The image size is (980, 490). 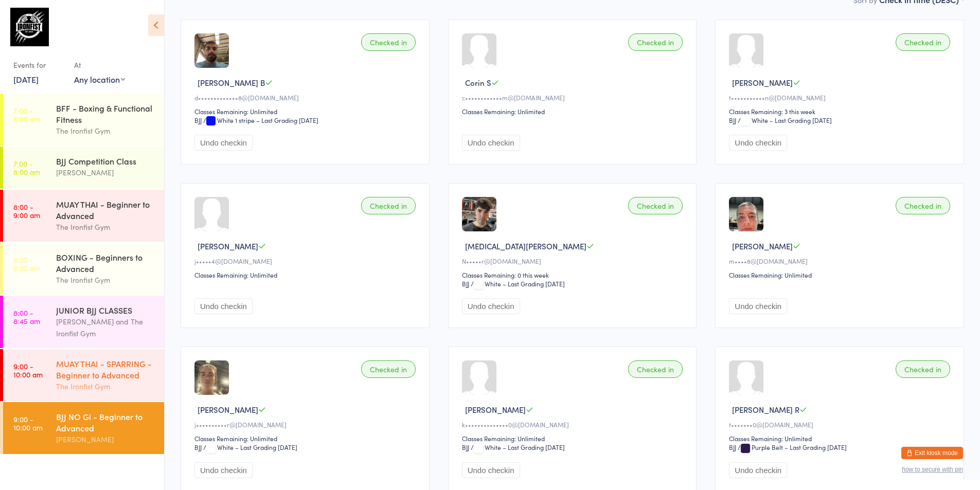 What do you see at coordinates (83, 216) in the screenshot?
I see `a: 8:00 -9:00 amMUAY THAI - Beginner to AdvancedThe Ironfist Gym` at bounding box center [83, 216].